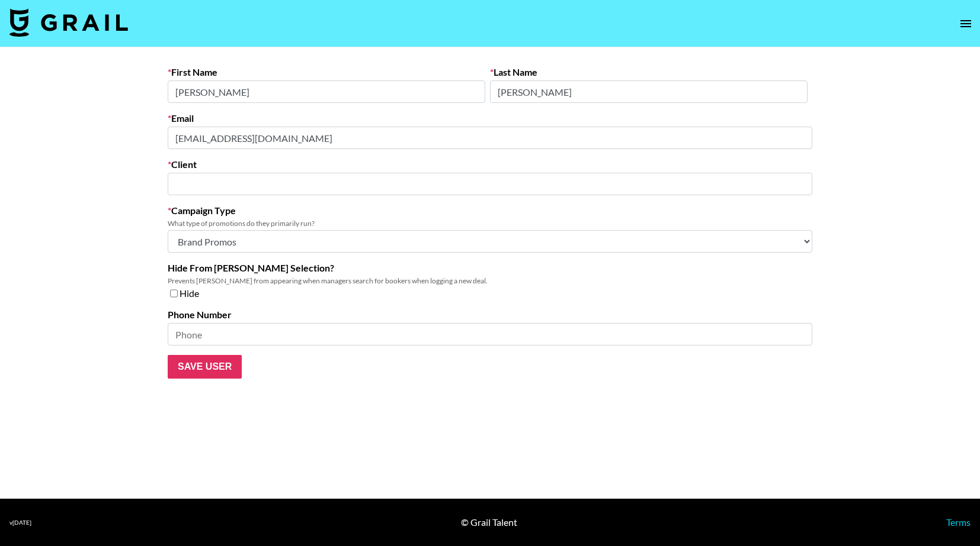  What do you see at coordinates (958, 522) in the screenshot?
I see `a: Terms` at bounding box center [958, 522].